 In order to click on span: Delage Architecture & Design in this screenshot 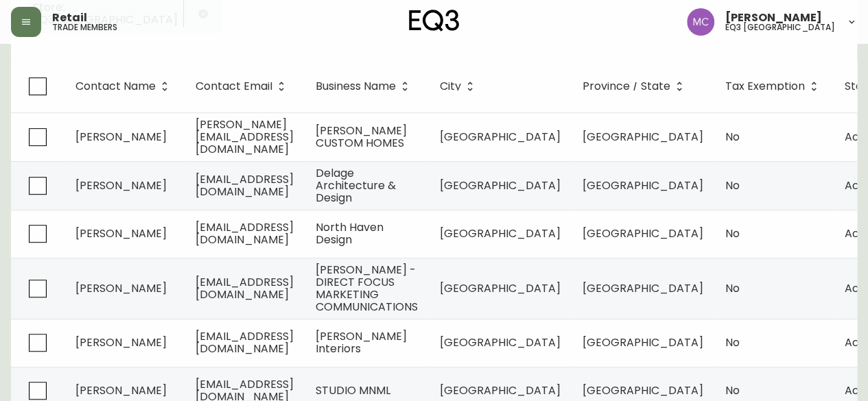, I will do `click(355, 185)`.